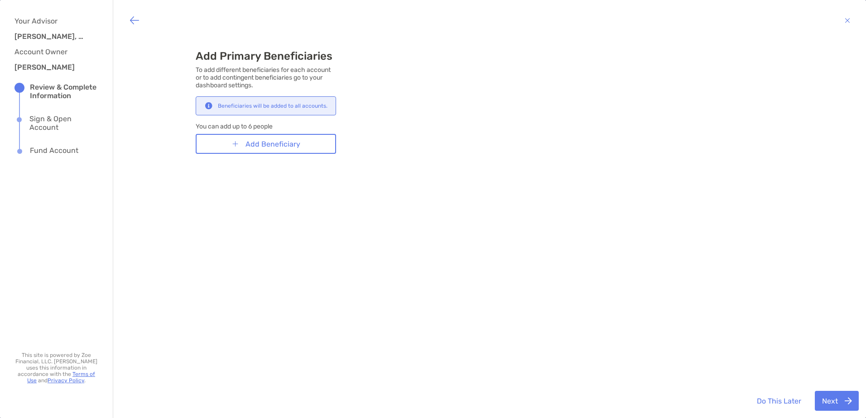 The height and width of the screenshot is (418, 866). Describe the element at coordinates (66, 381) in the screenshot. I see `a: Privacy Policy` at that location.